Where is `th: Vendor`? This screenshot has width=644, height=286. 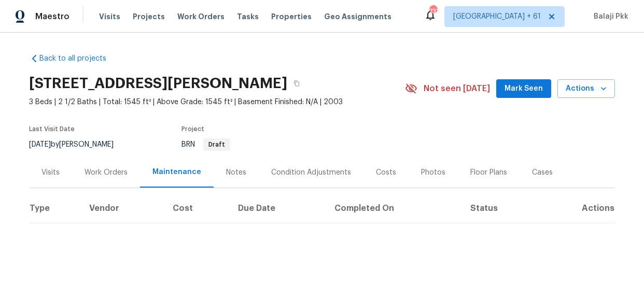
th: Vendor is located at coordinates (122, 208).